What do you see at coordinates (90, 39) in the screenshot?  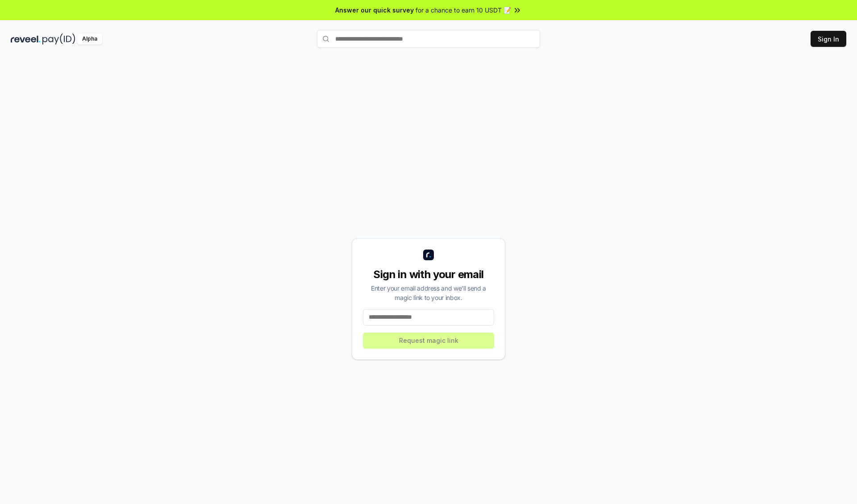 I see `div: Alpha` at bounding box center [90, 39].